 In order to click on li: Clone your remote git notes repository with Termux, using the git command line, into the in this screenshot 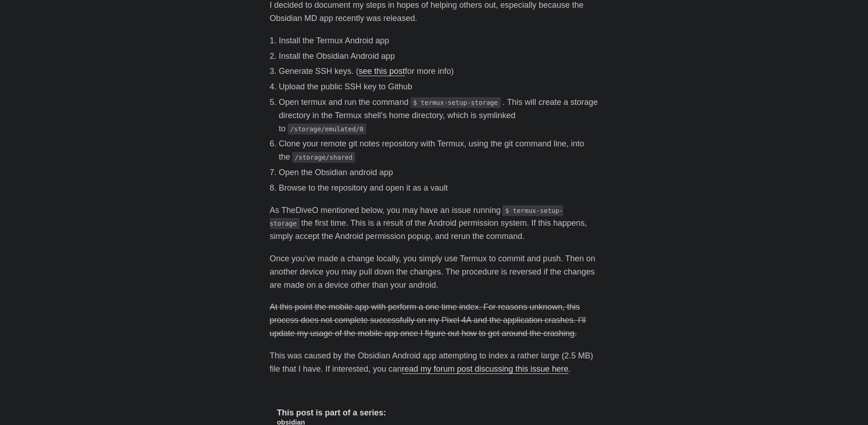, I will do `click(439, 151)`.